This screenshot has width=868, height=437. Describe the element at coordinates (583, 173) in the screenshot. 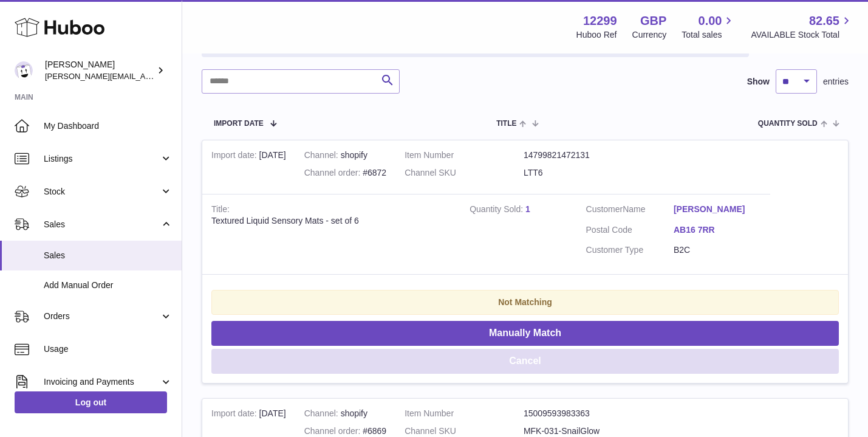

I see `dd: LTT6` at that location.